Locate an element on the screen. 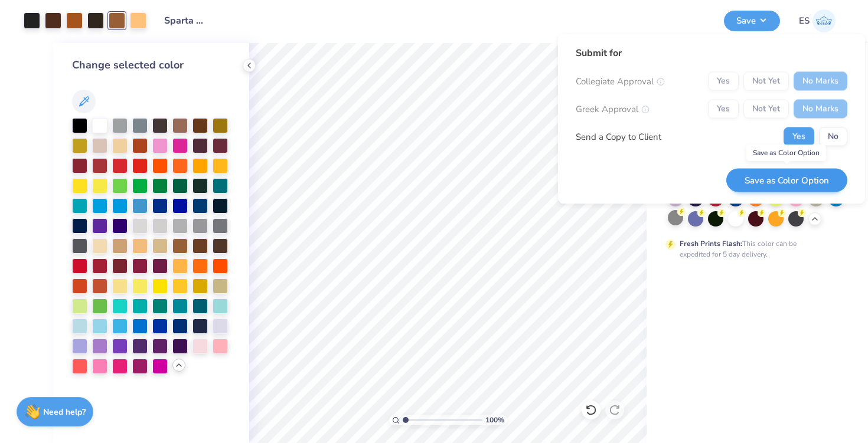 Image resolution: width=868 pixels, height=443 pixels. div: Change selected color is located at coordinates (151, 65).